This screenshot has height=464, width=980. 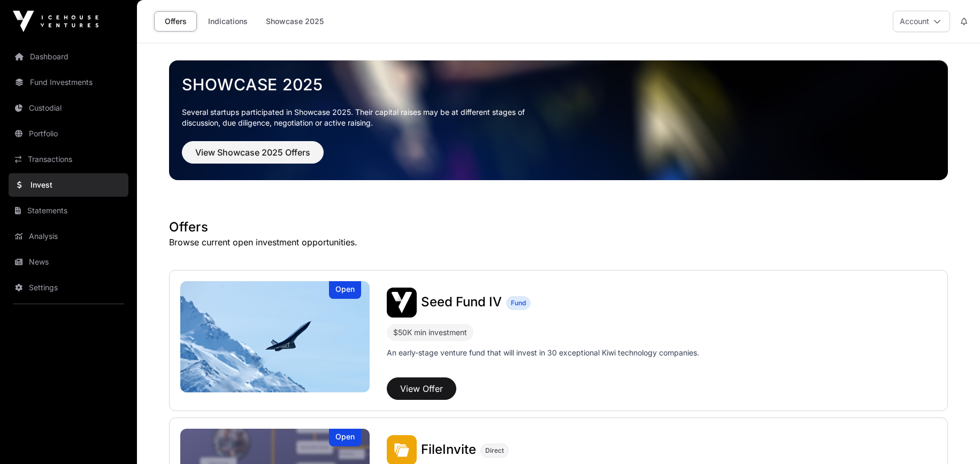 What do you see at coordinates (448, 450) in the screenshot?
I see `a: FileInvite` at bounding box center [448, 450].